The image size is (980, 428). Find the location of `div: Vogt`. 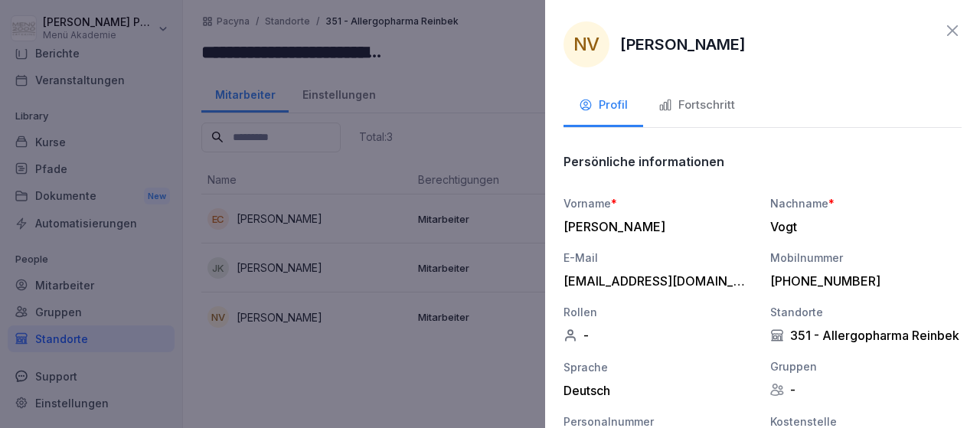

div: Vogt is located at coordinates (862, 227).